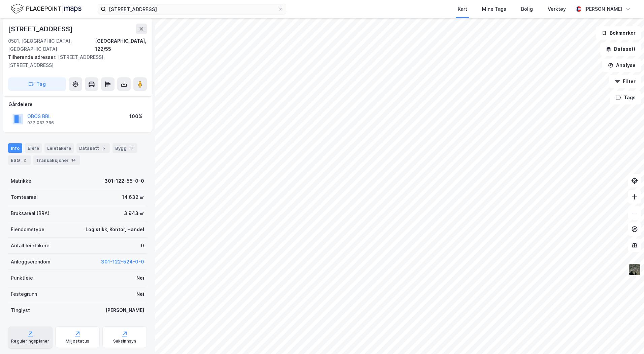  I want to click on div: Anleggseiendom, so click(30, 262).